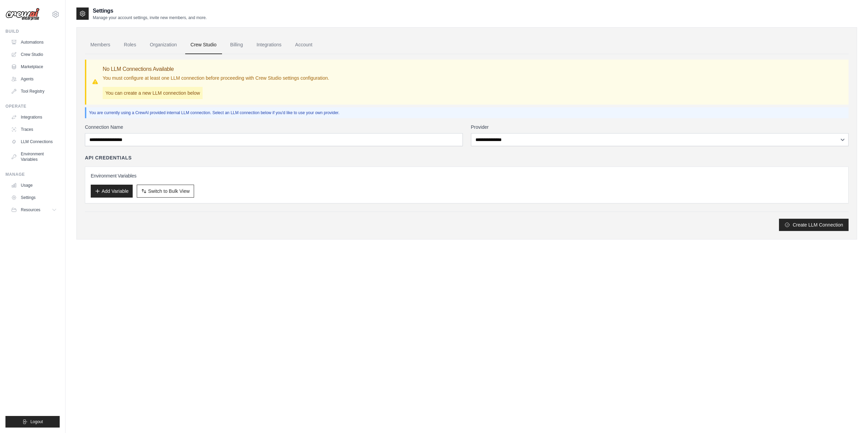 Image resolution: width=868 pixels, height=433 pixels. I want to click on h2: Settings, so click(150, 11).